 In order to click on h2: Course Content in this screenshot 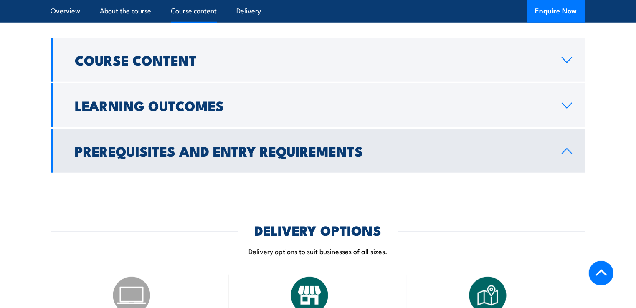, I will do `click(312, 60)`.